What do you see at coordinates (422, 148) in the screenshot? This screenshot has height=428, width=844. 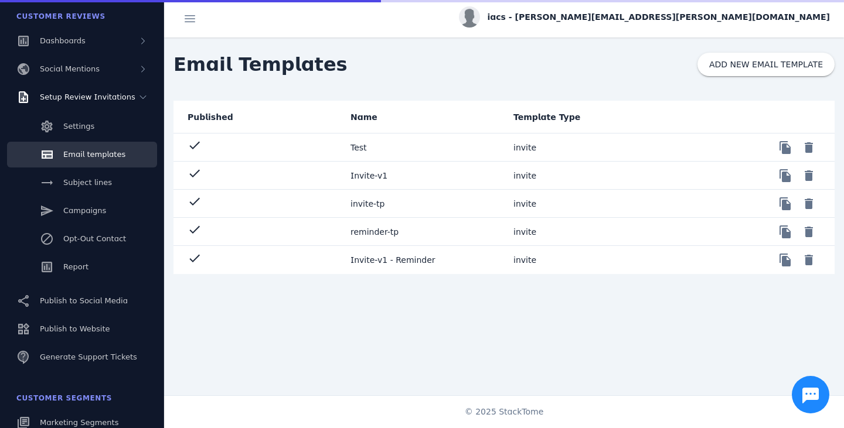 I see `mat-cell: Test` at bounding box center [422, 148].